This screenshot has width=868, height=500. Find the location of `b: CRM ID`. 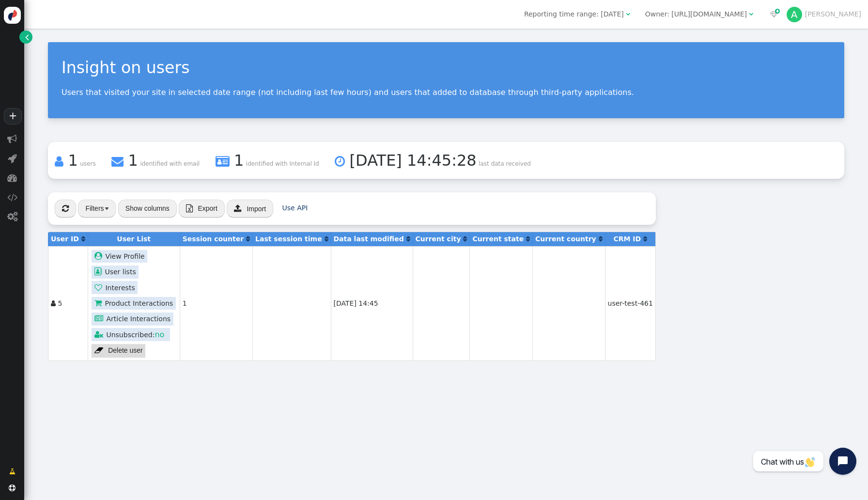

b: CRM ID is located at coordinates (627, 239).